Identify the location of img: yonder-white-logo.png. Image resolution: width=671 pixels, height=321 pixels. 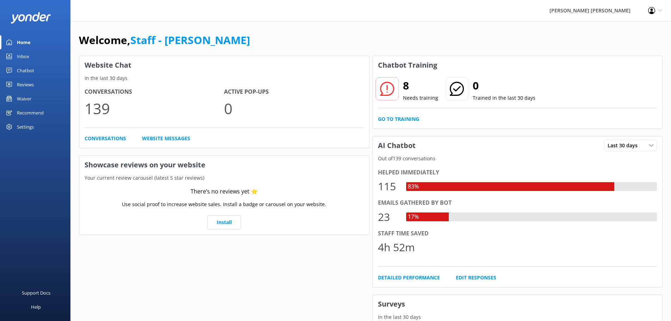
(31, 18).